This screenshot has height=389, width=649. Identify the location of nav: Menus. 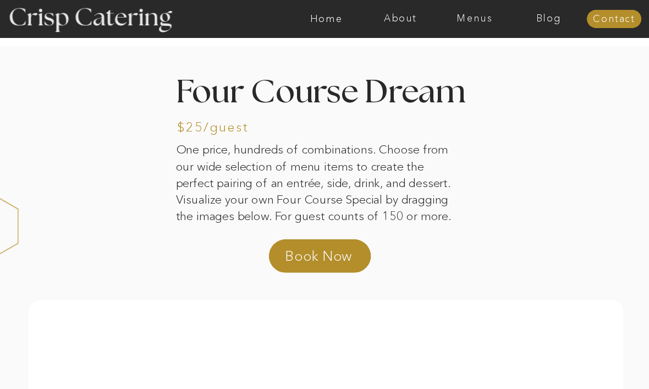
(475, 19).